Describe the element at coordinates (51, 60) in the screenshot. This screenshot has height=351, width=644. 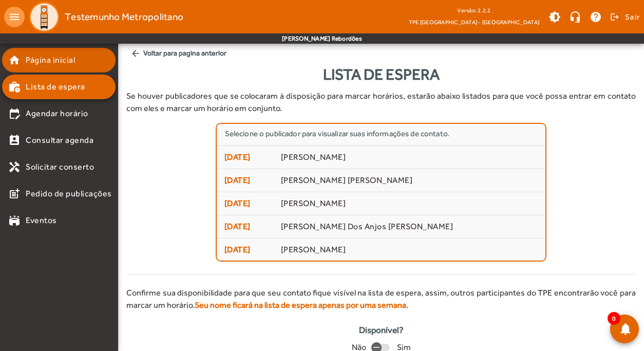
I see `span: Página inicial` at that location.